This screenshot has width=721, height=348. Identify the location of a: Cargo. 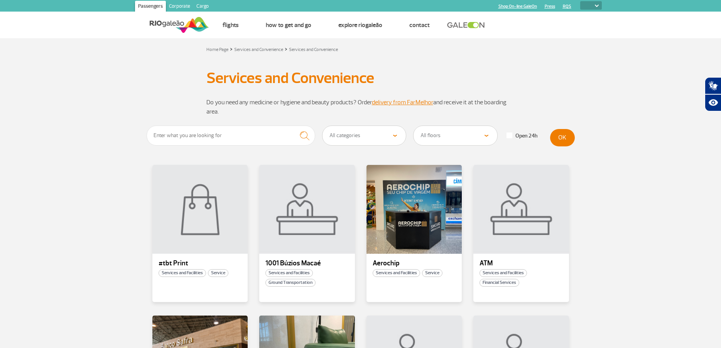
(203, 7).